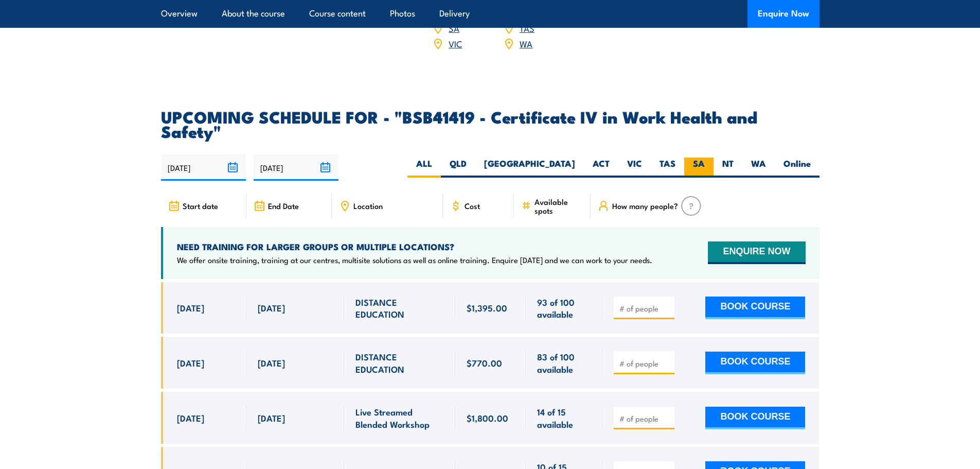 This screenshot has height=469, width=980. What do you see at coordinates (564, 363) in the screenshot?
I see `span: 83 of 100 available` at bounding box center [564, 363].